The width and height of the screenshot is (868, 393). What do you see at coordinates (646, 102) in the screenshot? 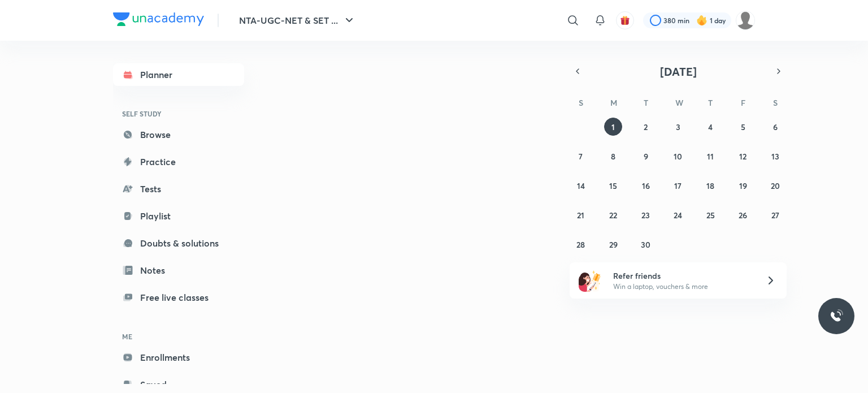
I see `abbr: Tuesday` at bounding box center [646, 102].